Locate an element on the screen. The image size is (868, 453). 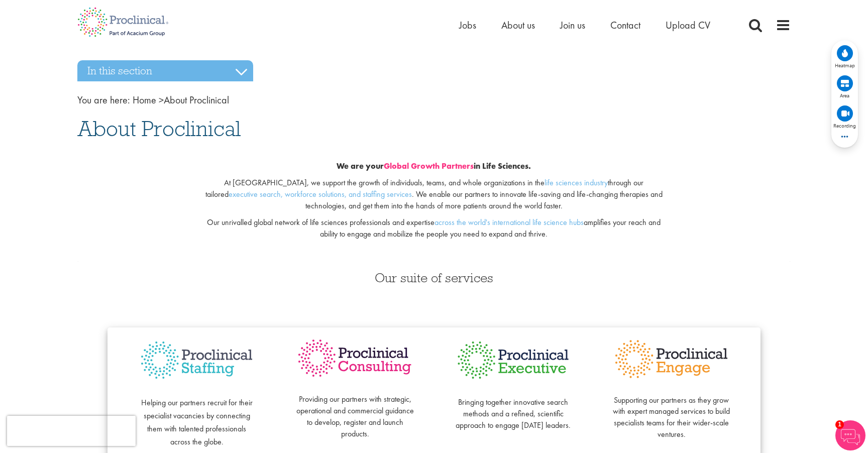
span: You are here: is located at coordinates (103, 100).